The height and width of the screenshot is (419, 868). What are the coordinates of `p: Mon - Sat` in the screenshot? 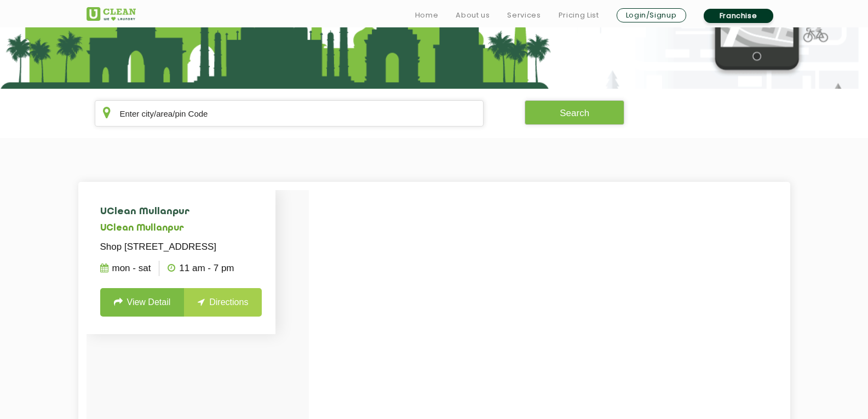 It's located at (125, 269).